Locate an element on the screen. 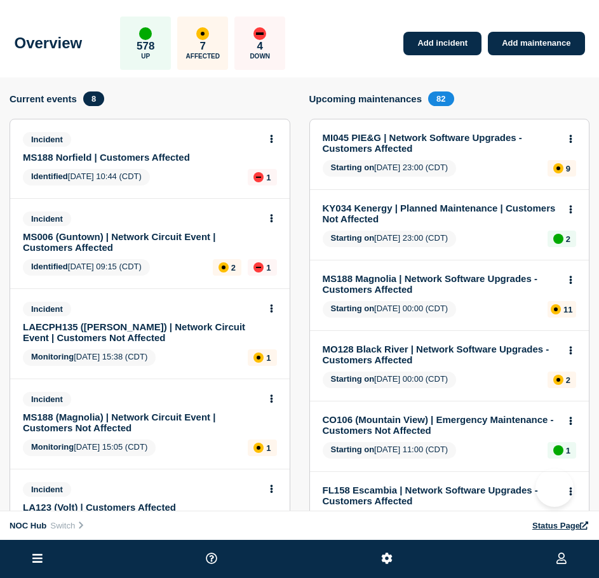 This screenshot has height=578, width=599. a: MS006 (Guntown) | Network Circuit Event | Customers Affected is located at coordinates (141, 242).